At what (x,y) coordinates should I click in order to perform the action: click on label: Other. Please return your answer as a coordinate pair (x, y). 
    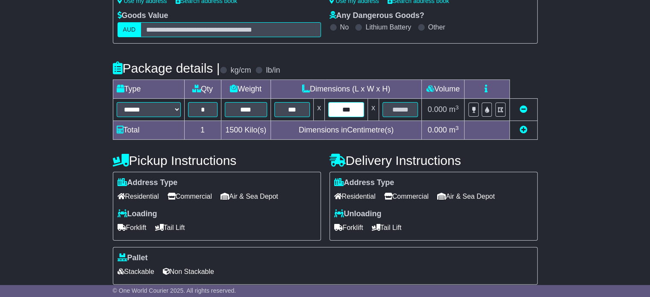
    Looking at the image, I should click on (437, 27).